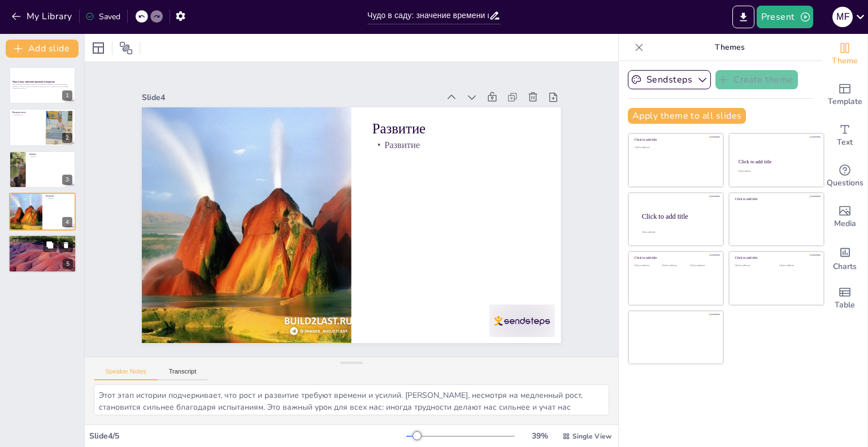  What do you see at coordinates (757, 79) in the screenshot?
I see `button: Create theme` at bounding box center [757, 79].